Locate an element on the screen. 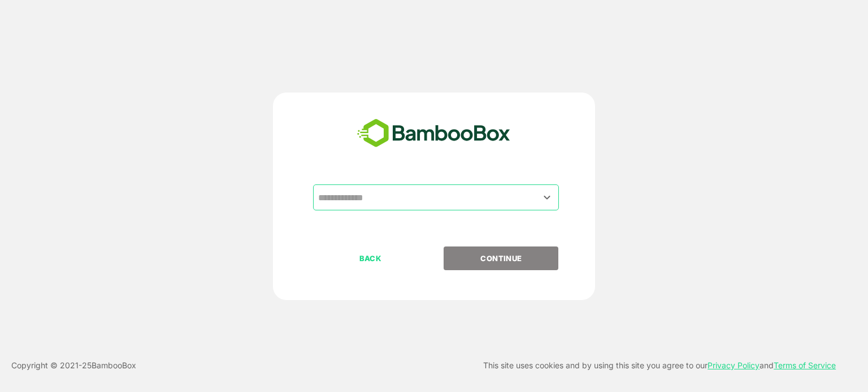  img: bamboobox is located at coordinates (433, 134).